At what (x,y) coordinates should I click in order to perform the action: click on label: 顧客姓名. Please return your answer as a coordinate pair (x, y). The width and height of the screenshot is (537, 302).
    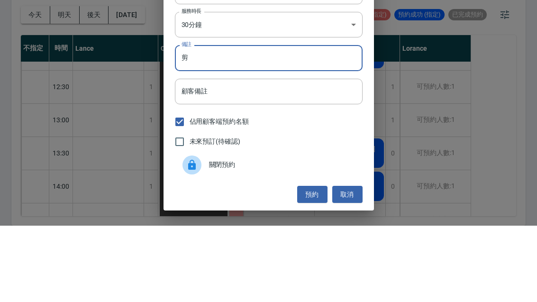
    Looking at the image, I should click on (193, 54).